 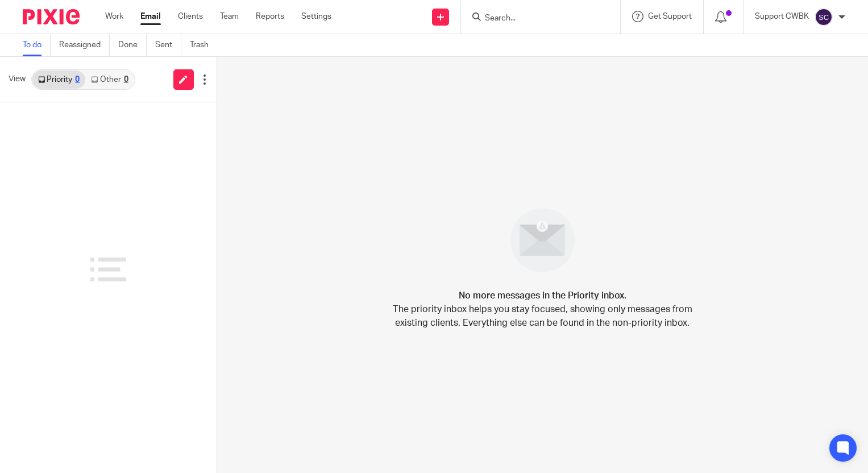 What do you see at coordinates (542, 240) in the screenshot?
I see `img: image` at bounding box center [542, 240].